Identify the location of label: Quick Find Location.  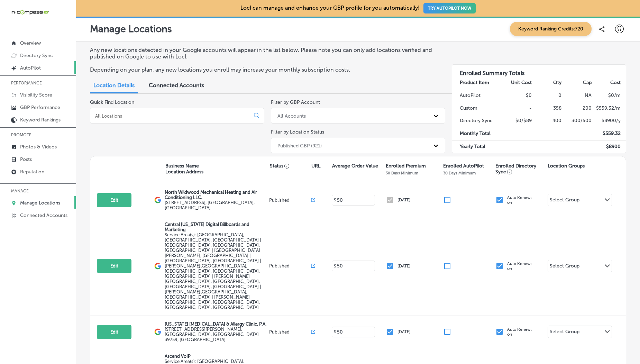
(112, 102).